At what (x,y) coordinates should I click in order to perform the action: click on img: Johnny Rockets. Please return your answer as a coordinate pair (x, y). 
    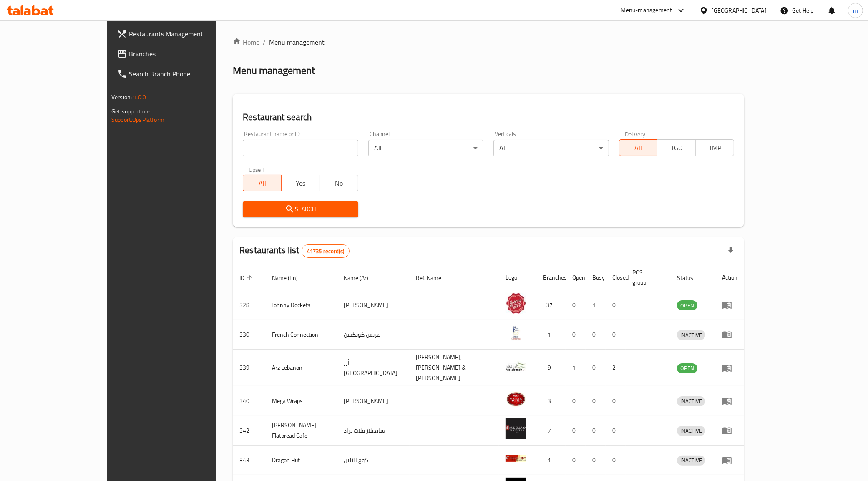
    Looking at the image, I should click on (516, 303).